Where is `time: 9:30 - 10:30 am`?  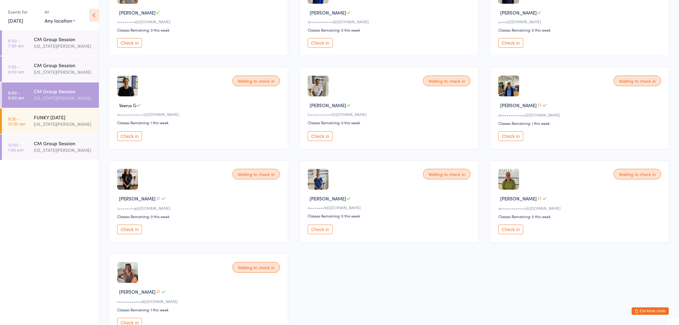
time: 9:30 - 10:30 am is located at coordinates (17, 121).